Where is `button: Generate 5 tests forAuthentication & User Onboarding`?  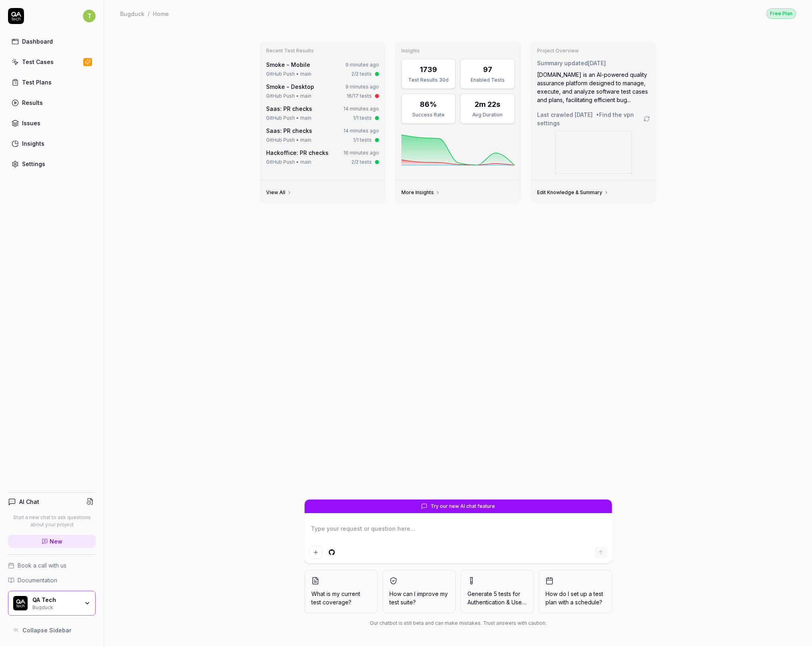
button: Generate 5 tests forAuthentication & User Onboarding is located at coordinates (497, 591).